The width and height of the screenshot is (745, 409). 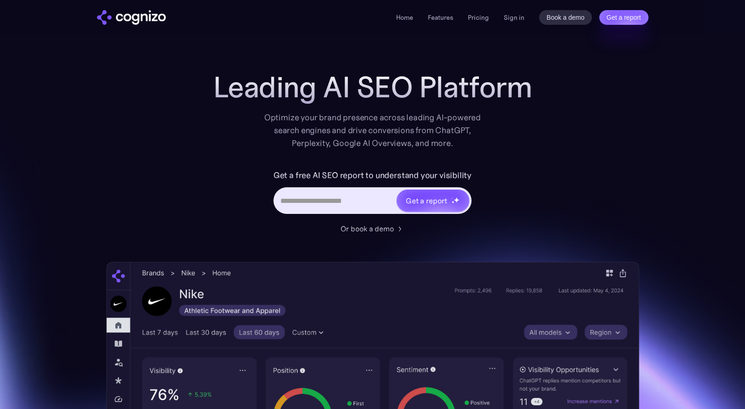 I want to click on div: Or book a demo, so click(x=367, y=229).